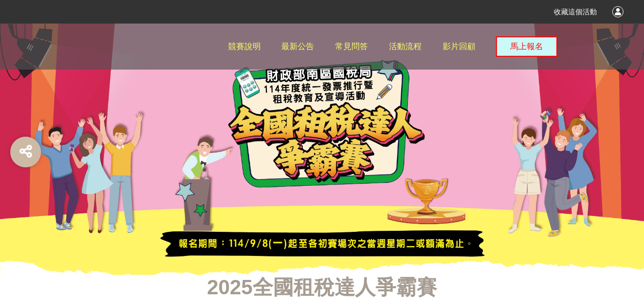  What do you see at coordinates (527, 46) in the screenshot?
I see `button: 馬上報名` at bounding box center [527, 46].